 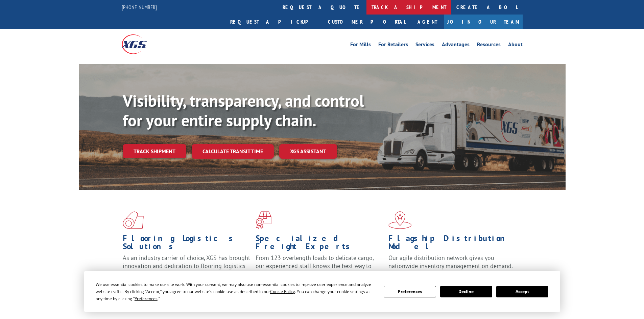 I want to click on a: Track shipment, so click(x=154, y=151).